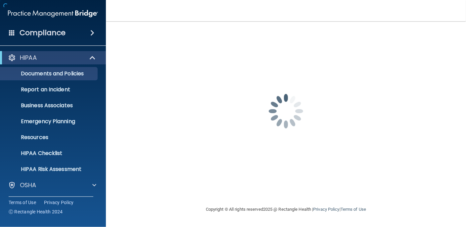 The width and height of the screenshot is (466, 227). What do you see at coordinates (49, 153) in the screenshot?
I see `p: HIPAA Checklist` at bounding box center [49, 153].